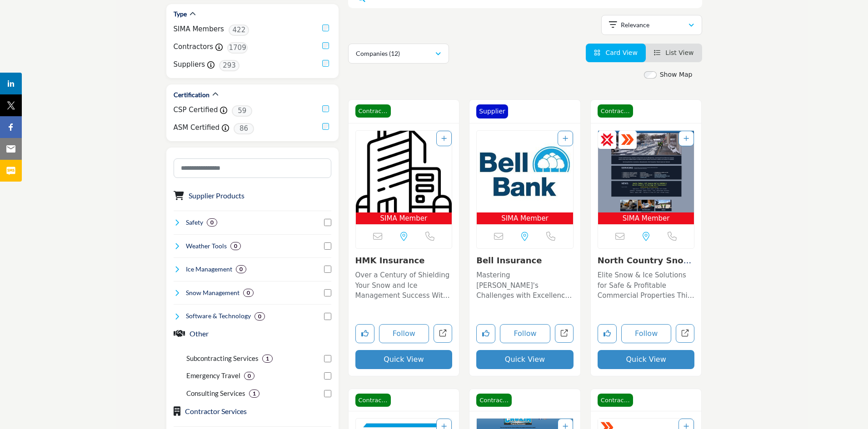 Image resolution: width=868 pixels, height=429 pixels. Describe the element at coordinates (196, 110) in the screenshot. I see `label: CSP Certified` at that location.